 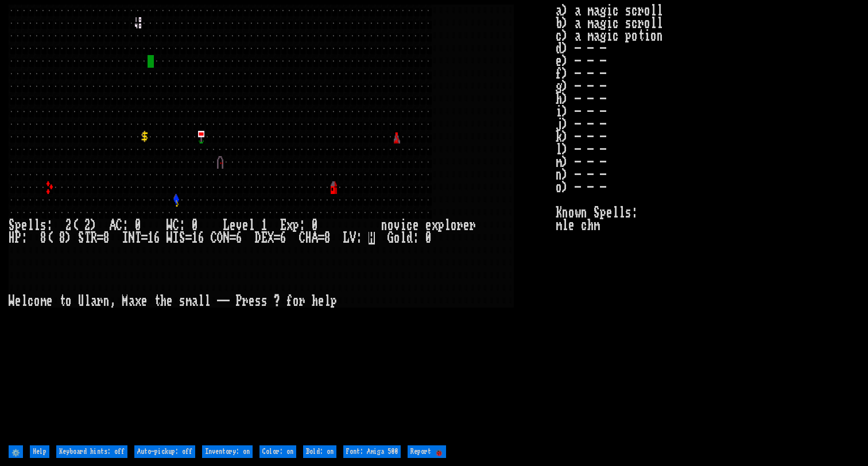 I want to click on div: L, so click(x=346, y=238).